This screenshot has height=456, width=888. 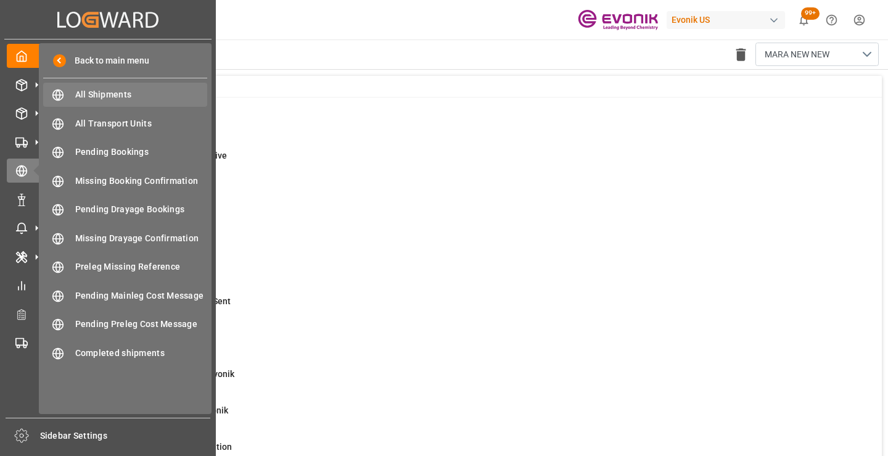 I want to click on a: All Transport Units, so click(x=125, y=123).